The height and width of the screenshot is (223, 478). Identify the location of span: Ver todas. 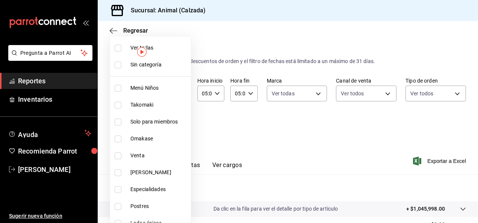
(159, 48).